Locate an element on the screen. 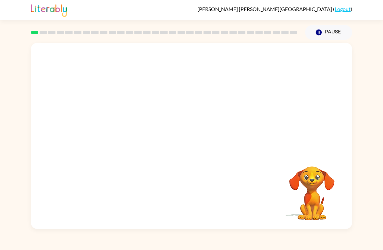 This screenshot has height=250, width=383. button: Pause is located at coordinates (328, 32).